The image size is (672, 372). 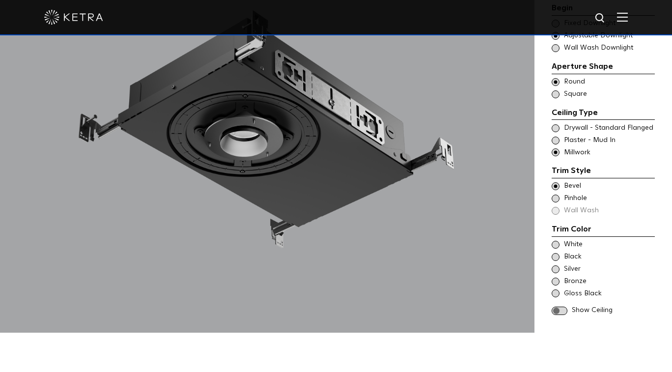 I want to click on span: Pinhole, so click(x=609, y=198).